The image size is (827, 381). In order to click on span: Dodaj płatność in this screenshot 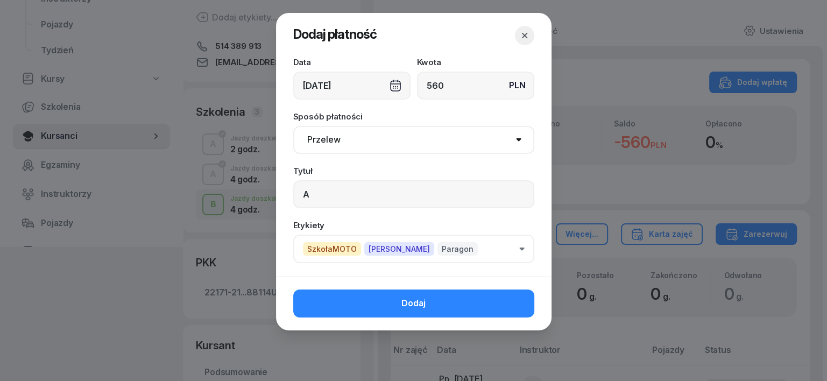, I will do `click(335, 34)`.